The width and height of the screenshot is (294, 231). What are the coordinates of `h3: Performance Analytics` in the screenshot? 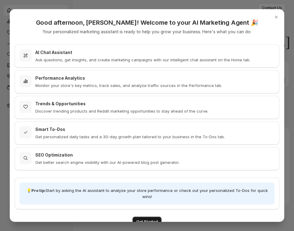 It's located at (129, 78).